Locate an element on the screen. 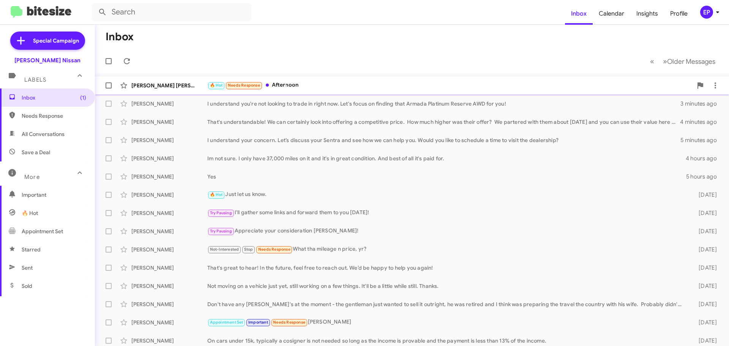 The height and width of the screenshot is (346, 729). a: Insights is located at coordinates (647, 14).